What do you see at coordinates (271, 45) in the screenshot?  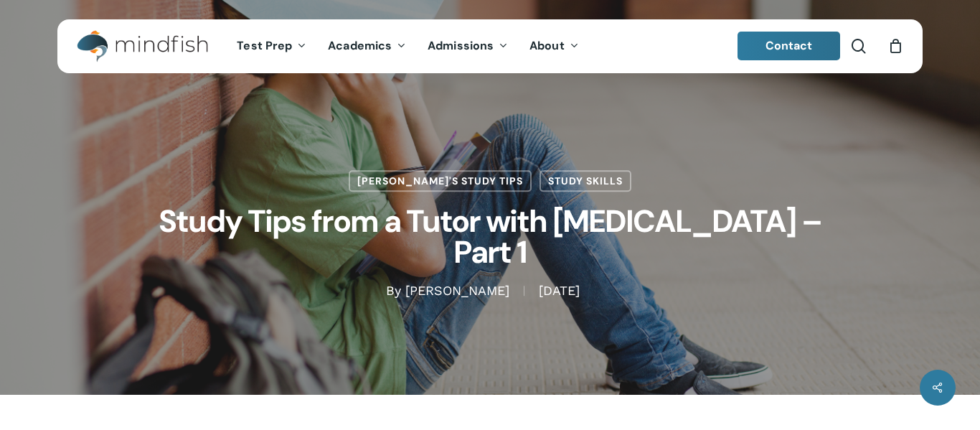 I see `a: Test Prep` at bounding box center [271, 45].